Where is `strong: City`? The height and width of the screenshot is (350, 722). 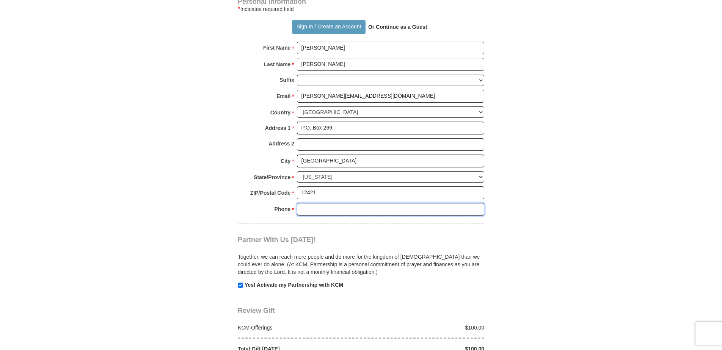
strong: City is located at coordinates (286, 161).